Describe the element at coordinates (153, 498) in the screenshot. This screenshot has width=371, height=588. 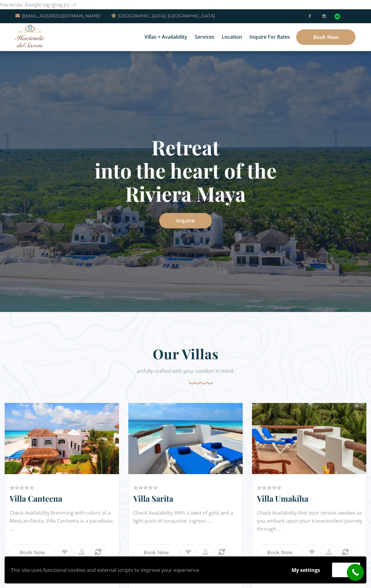
I see `a: Villa Sarita` at that location.